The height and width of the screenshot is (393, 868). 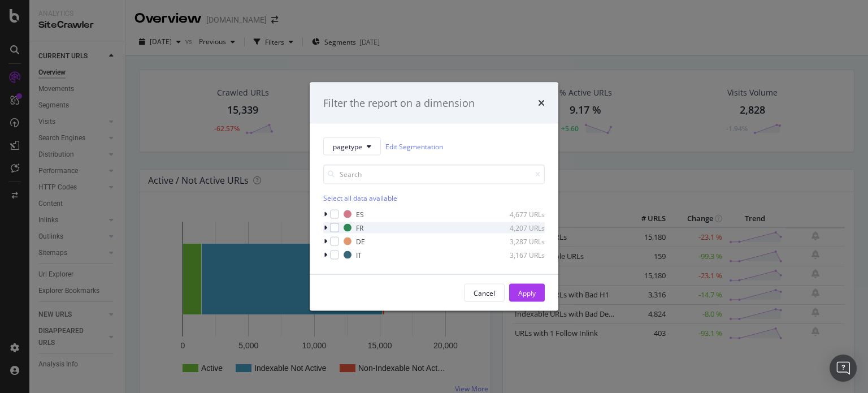 What do you see at coordinates (484, 293) in the screenshot?
I see `button: Cancel` at bounding box center [484, 293].